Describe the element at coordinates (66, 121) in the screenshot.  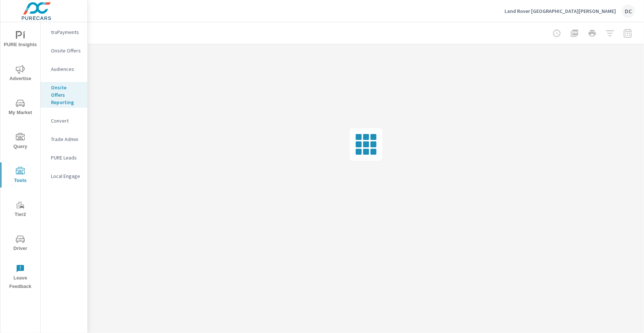
I see `p: Convert` at that location.